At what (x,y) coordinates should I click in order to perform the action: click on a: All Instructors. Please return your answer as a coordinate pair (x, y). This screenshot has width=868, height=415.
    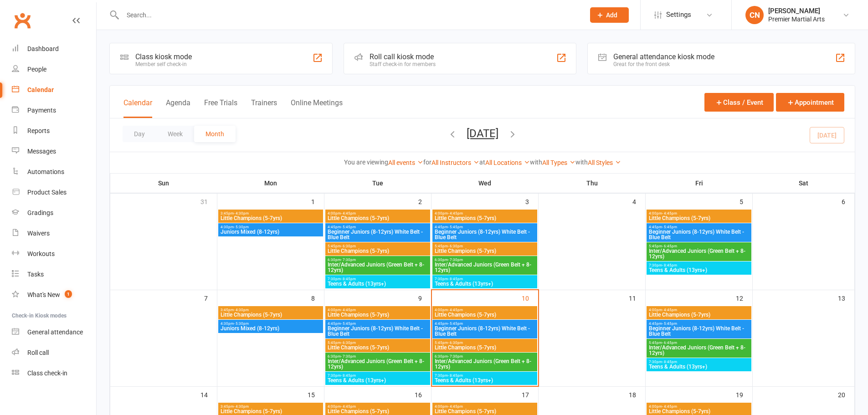
    Looking at the image, I should click on (455, 163).